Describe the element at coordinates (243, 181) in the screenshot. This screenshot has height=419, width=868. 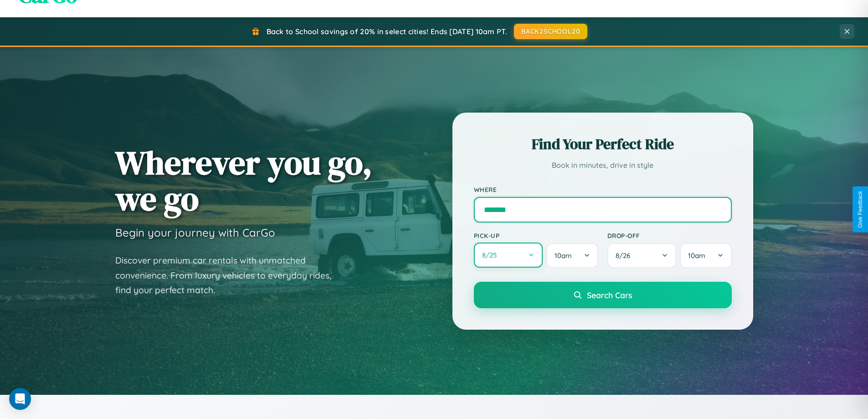
I see `h1: Wherever you go, we go` at that location.